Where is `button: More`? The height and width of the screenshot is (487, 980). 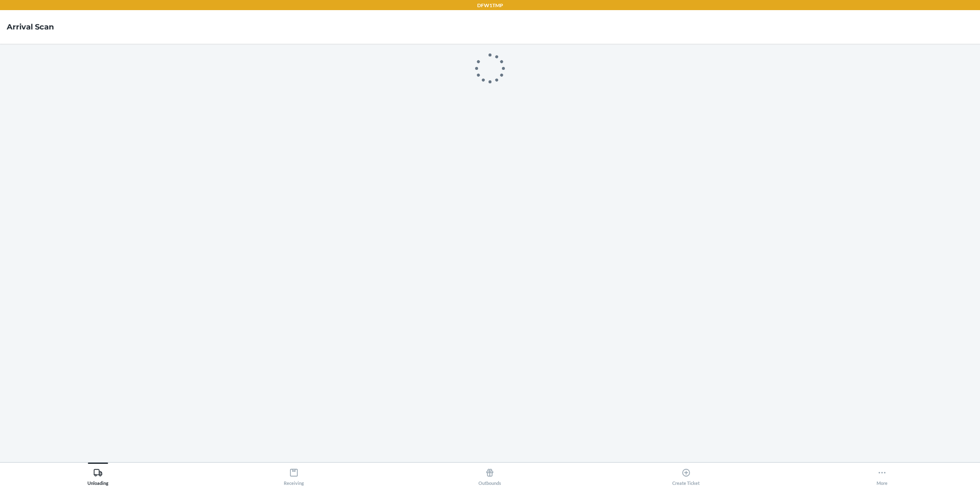 button: More is located at coordinates (882, 474).